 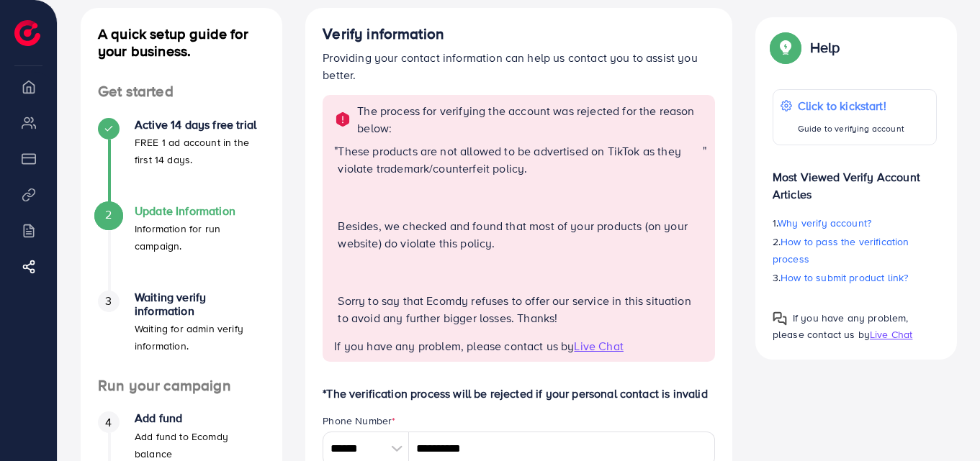 What do you see at coordinates (199, 237) in the screenshot?
I see `p: Information for run campaign.` at bounding box center [199, 237].